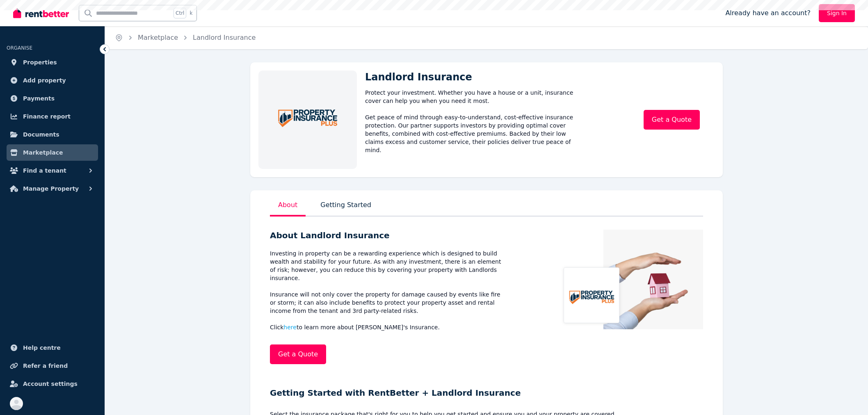  Describe the element at coordinates (288, 208) in the screenshot. I see `p: About` at that location.